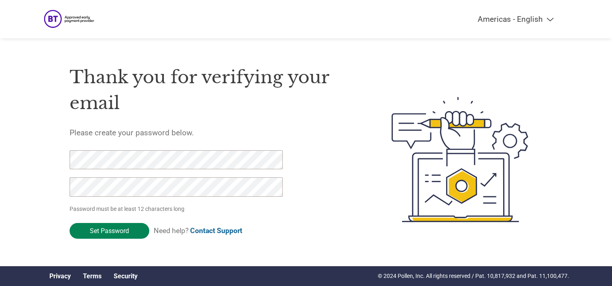 This screenshot has width=612, height=286. Describe the element at coordinates (125, 276) in the screenshot. I see `a: Security` at that location.